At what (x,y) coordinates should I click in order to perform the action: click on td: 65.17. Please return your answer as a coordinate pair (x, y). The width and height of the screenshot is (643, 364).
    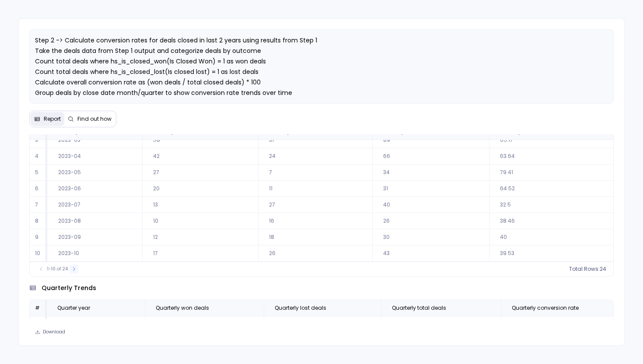
    Looking at the image, I should click on (554, 140).